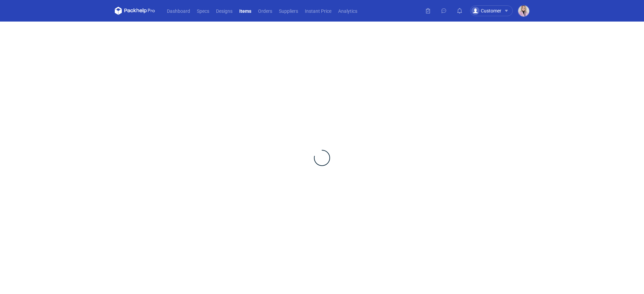 The width and height of the screenshot is (644, 294). Describe the element at coordinates (203, 11) in the screenshot. I see `a: Specs` at that location.